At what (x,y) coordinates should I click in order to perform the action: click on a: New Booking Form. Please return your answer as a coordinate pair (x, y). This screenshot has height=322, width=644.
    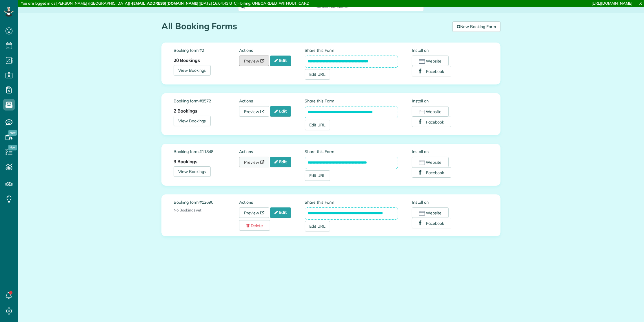
    Looking at the image, I should click on (476, 27).